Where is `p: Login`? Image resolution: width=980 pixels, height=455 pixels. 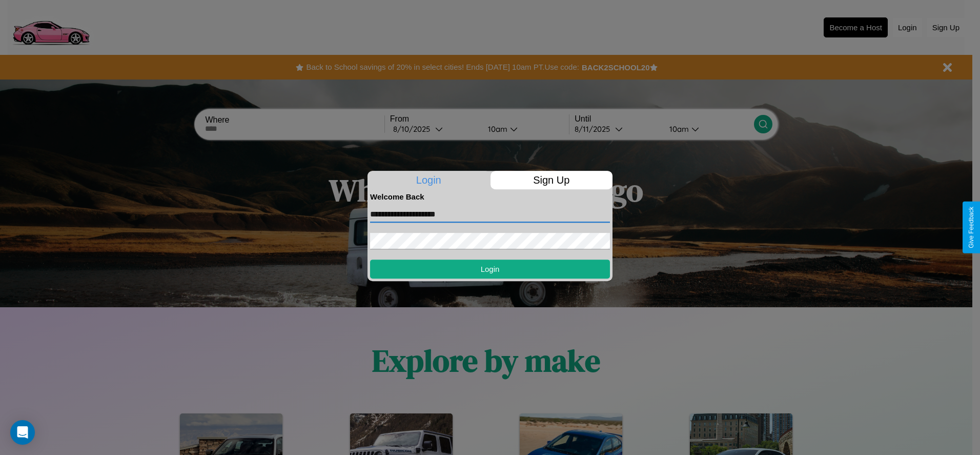
p: Login is located at coordinates (428, 180).